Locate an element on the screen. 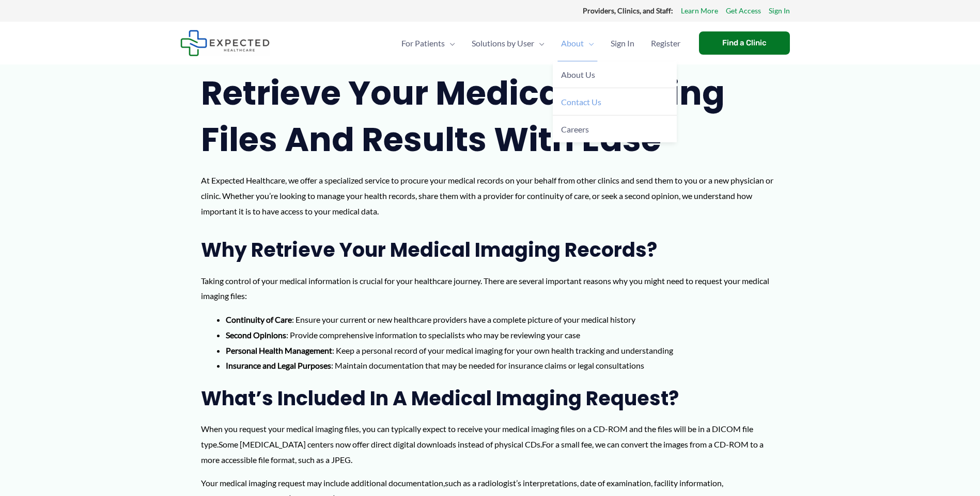 This screenshot has height=496, width=980. span: Solutions by User is located at coordinates (503, 43).